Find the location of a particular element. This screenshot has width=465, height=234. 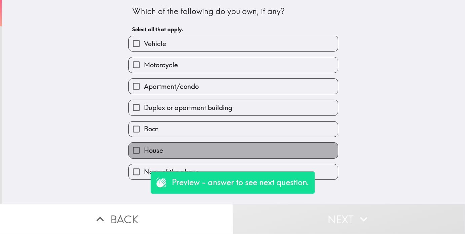

button: House is located at coordinates (234, 150).